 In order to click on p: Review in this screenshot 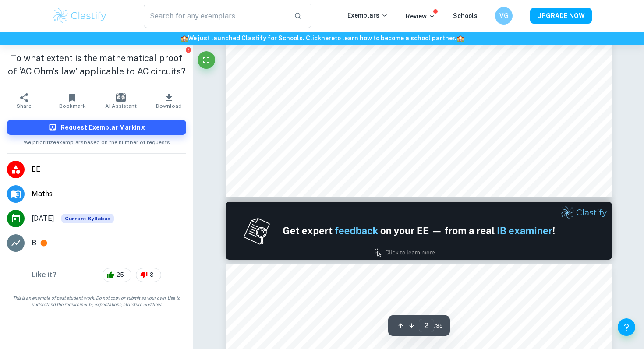, I will do `click(420, 16)`.